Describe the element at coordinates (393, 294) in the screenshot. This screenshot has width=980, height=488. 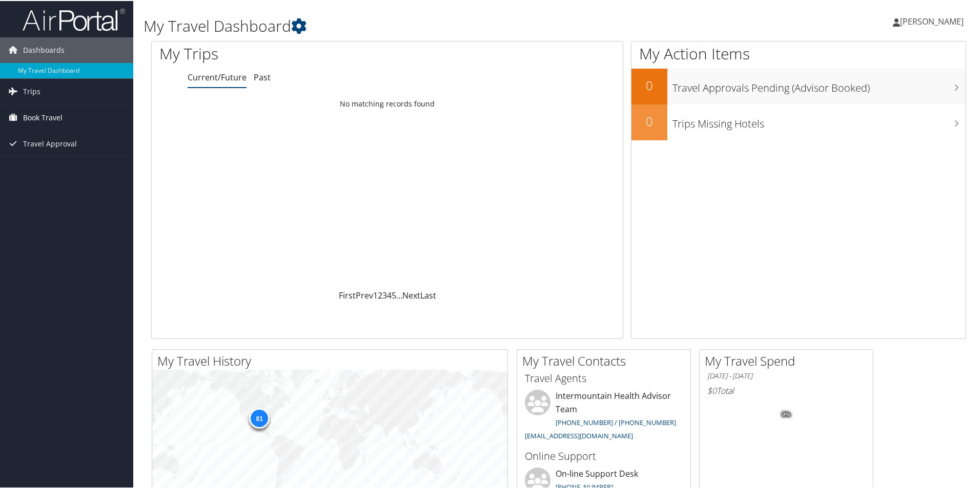
I see `a: 5` at that location.